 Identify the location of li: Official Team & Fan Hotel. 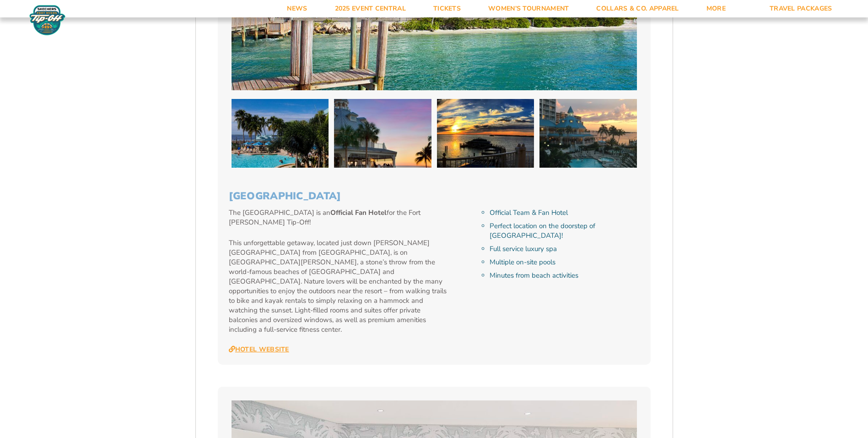
(564, 213).